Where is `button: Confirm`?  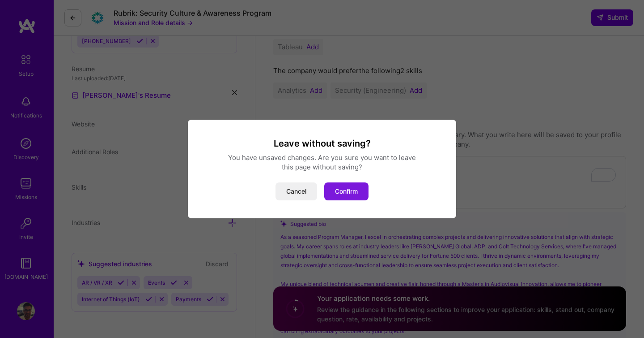 button: Confirm is located at coordinates (346, 191).